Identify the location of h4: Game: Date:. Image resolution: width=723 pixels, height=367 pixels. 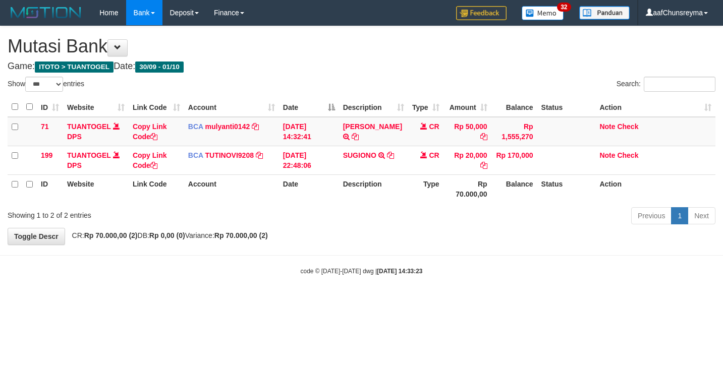
(361, 67).